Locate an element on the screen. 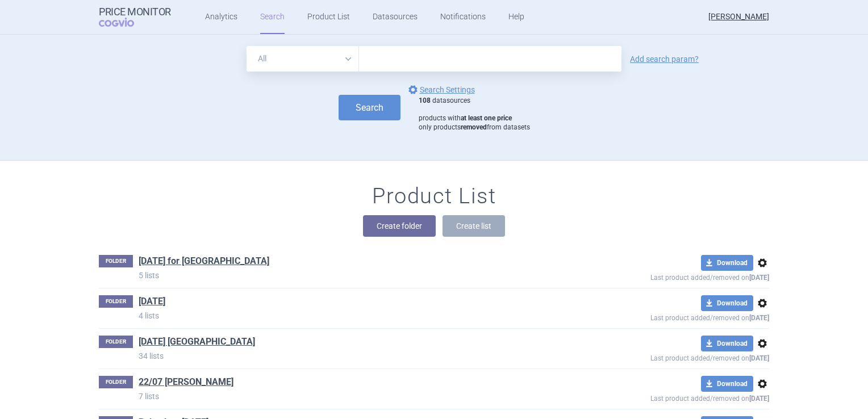 Image resolution: width=868 pixels, height=419 pixels. span: COGVIO is located at coordinates (124, 22).